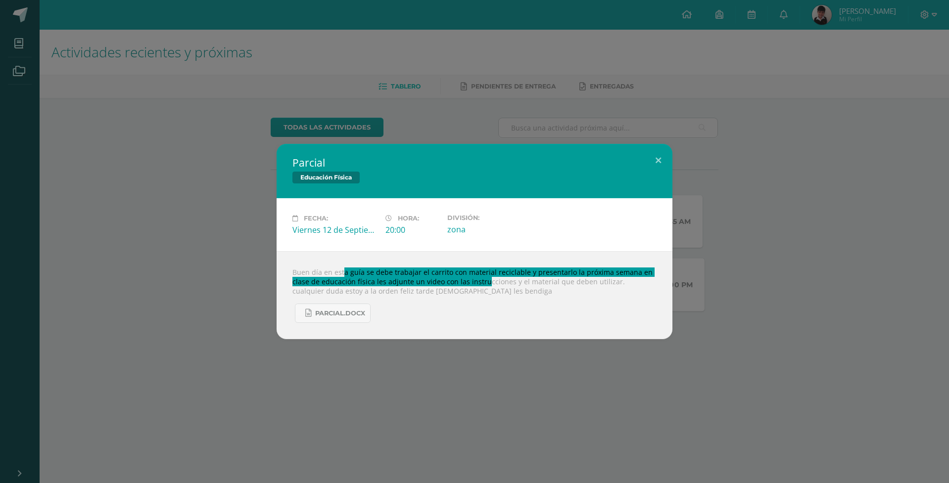  I want to click on span: Fecha:, so click(316, 218).